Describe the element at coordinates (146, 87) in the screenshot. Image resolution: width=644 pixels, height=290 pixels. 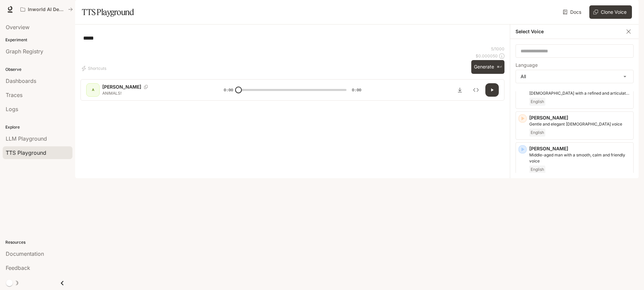
I see `button: Copy Voice ID` at that location.